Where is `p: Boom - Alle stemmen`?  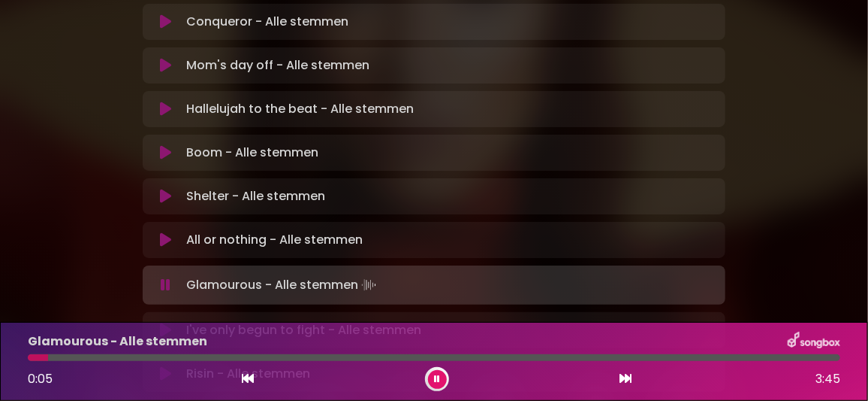 p: Boom - Alle stemmen is located at coordinates (252, 153).